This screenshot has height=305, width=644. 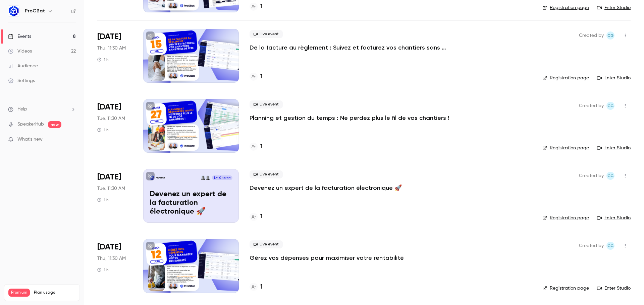 I want to click on span: What's new, so click(x=30, y=139).